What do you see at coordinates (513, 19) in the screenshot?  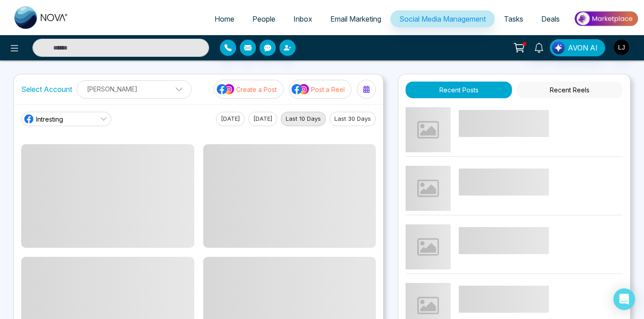 I see `a: Tasks` at bounding box center [513, 19].